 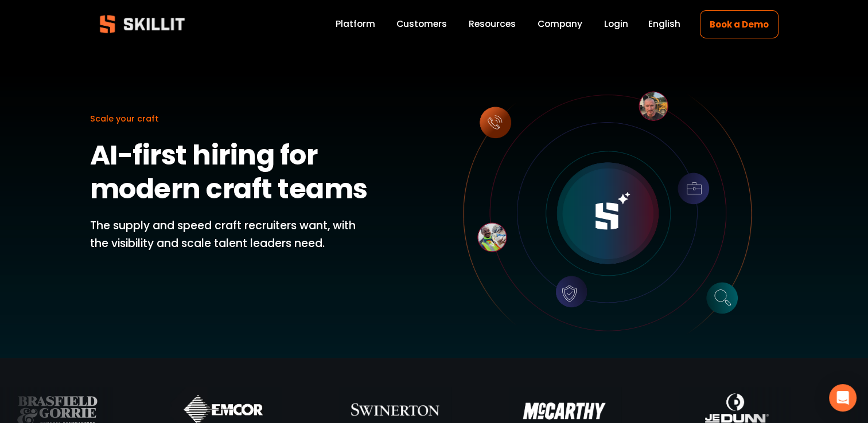 I want to click on a: folder dropdown, so click(x=492, y=24).